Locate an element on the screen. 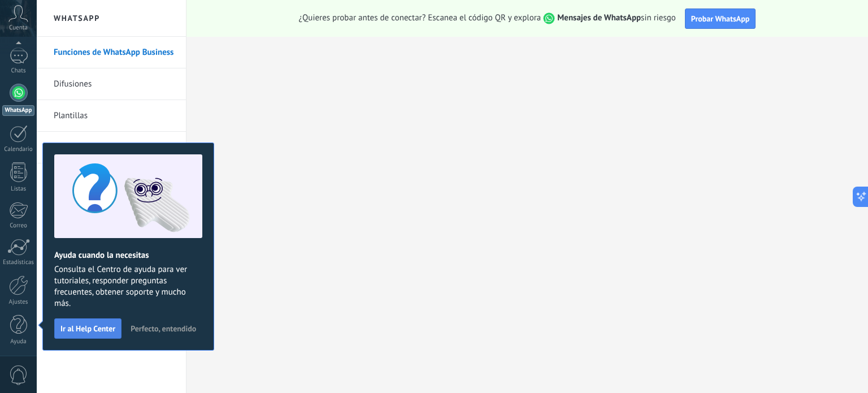 This screenshot has height=393, width=868. span: Cuenta is located at coordinates (18, 28).